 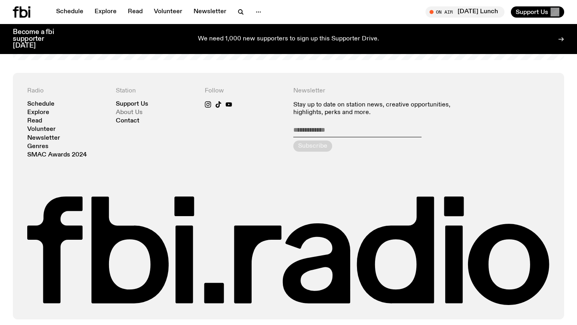 I want to click on button: Support Us, so click(x=537, y=12).